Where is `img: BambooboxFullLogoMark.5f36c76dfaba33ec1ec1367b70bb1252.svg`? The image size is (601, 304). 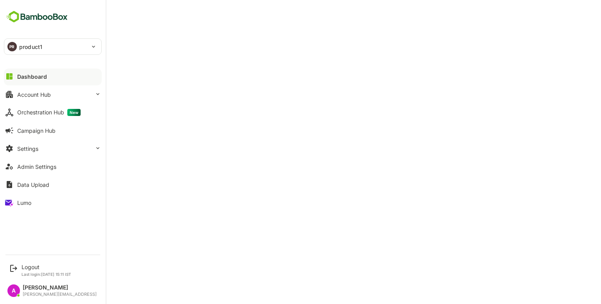
img: BambooboxFullLogoMark.5f36c76dfaba33ec1ec1367b70bb1252.svg is located at coordinates (37, 17).